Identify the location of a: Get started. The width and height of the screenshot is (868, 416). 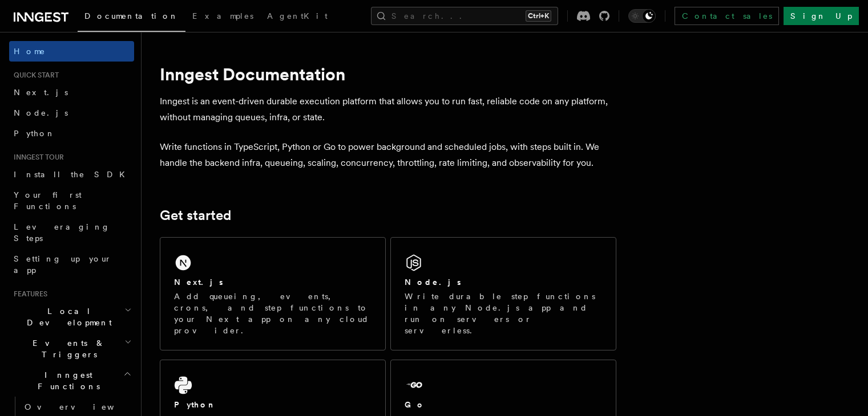
(195, 216).